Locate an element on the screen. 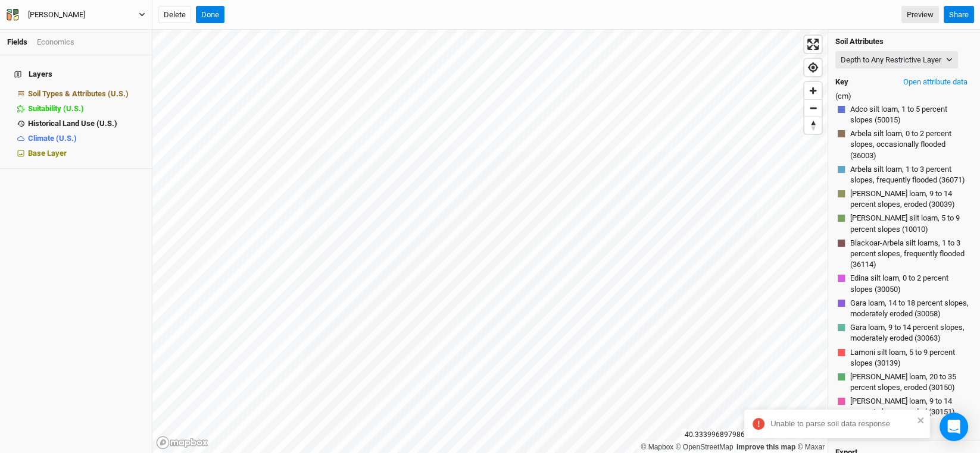  button: Gara loam, 9 to 14 percent slopes, moderately eroded (30063) is located at coordinates (910, 333).